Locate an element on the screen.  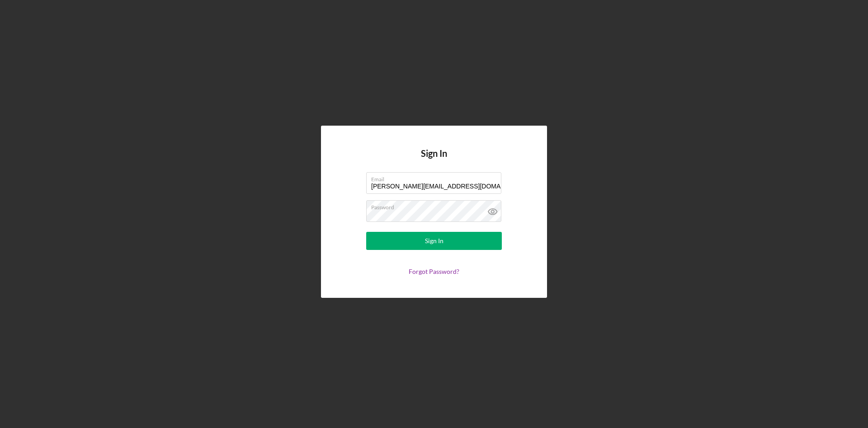
label: Password is located at coordinates (436, 206).